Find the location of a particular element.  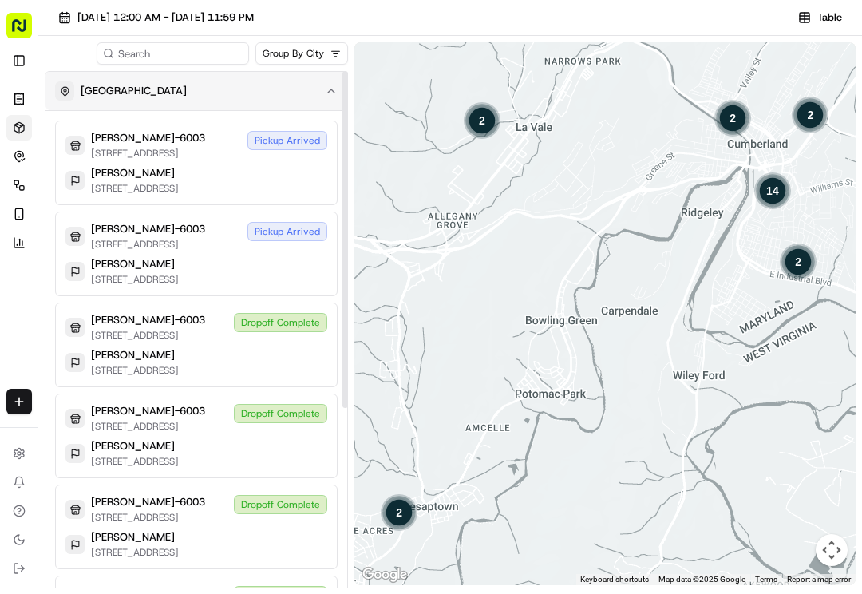

span: Knowledge Base is located at coordinates (77, 239).